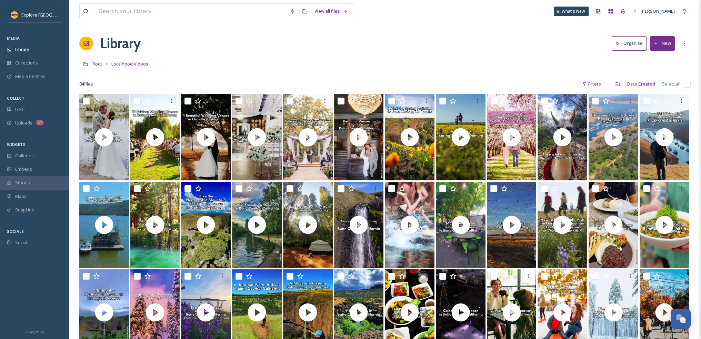  What do you see at coordinates (130, 64) in the screenshot?
I see `span: Localhood Videos` at bounding box center [130, 64].